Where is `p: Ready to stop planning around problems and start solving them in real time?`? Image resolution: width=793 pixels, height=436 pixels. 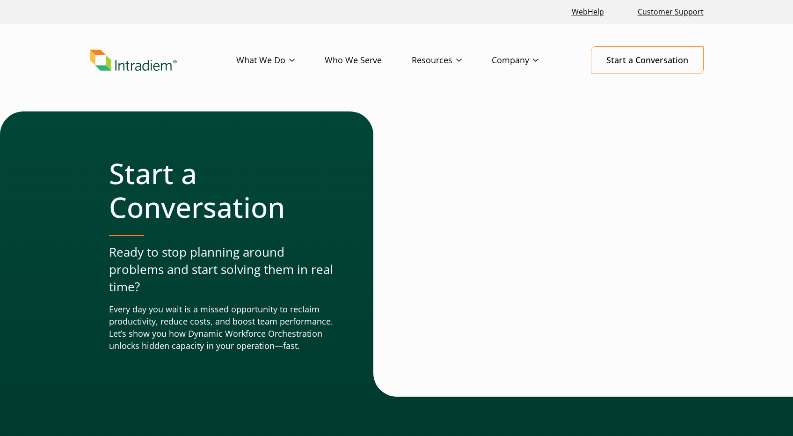
p: Ready to stop planning around problems and start solving them in real time? is located at coordinates (222, 269).